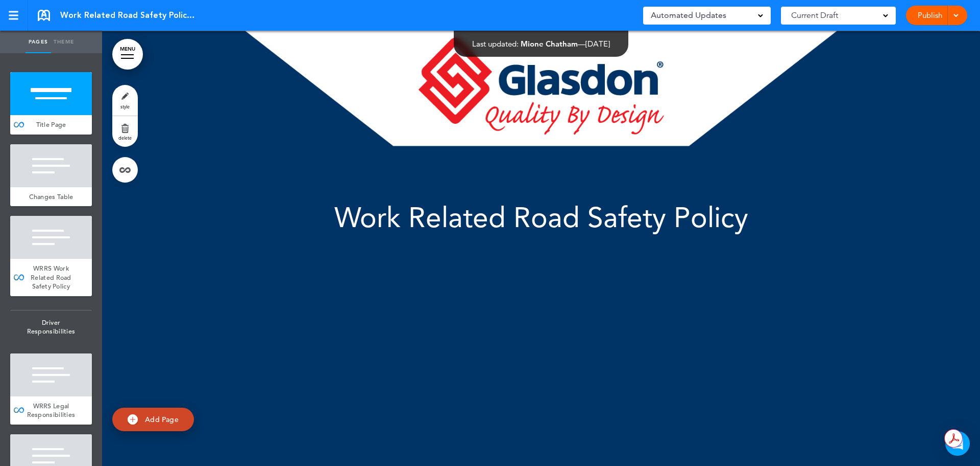 This screenshot has width=980, height=466. What do you see at coordinates (51, 196) in the screenshot?
I see `span: Changes Table` at bounding box center [51, 196].